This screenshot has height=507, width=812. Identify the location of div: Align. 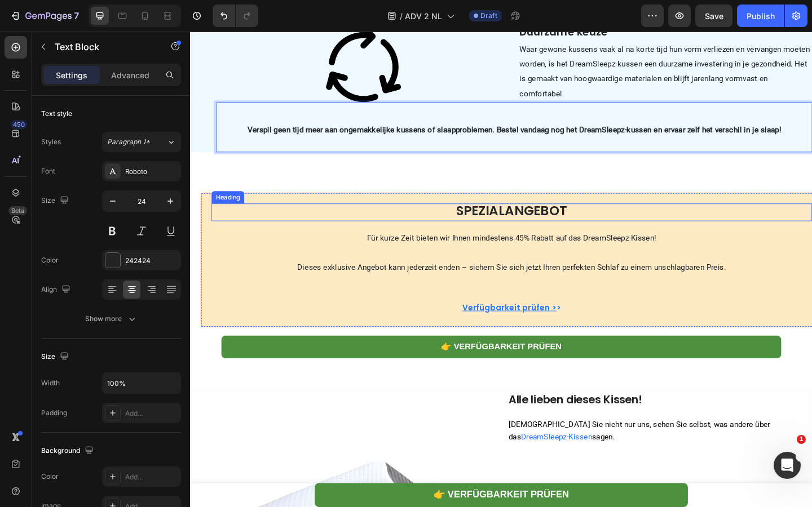
(57, 290).